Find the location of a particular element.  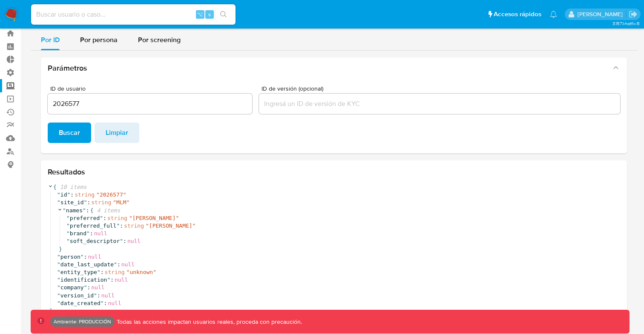

span: 3.157.1-hotfix-5 is located at coordinates (626, 23).